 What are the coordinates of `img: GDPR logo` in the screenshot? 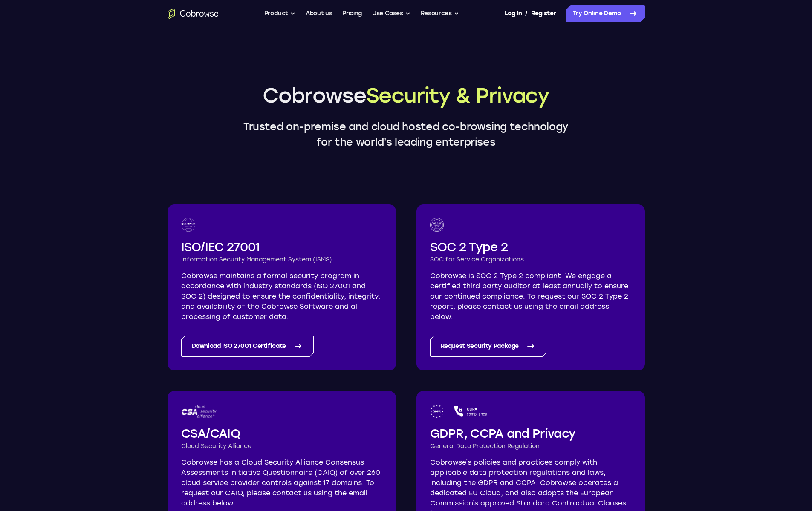 It's located at (437, 412).